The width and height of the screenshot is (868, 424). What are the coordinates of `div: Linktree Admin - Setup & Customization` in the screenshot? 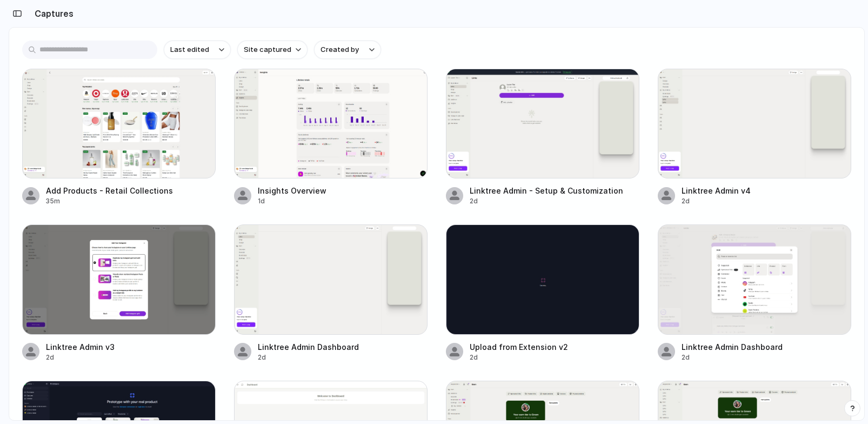 It's located at (546, 191).